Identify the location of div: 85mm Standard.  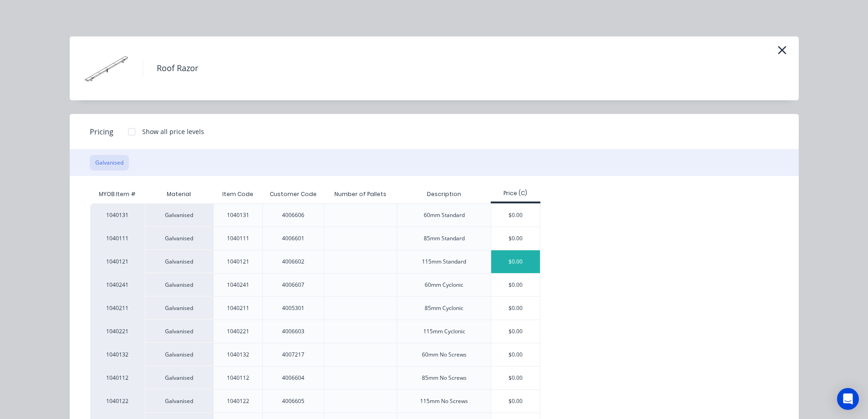
(444, 238).